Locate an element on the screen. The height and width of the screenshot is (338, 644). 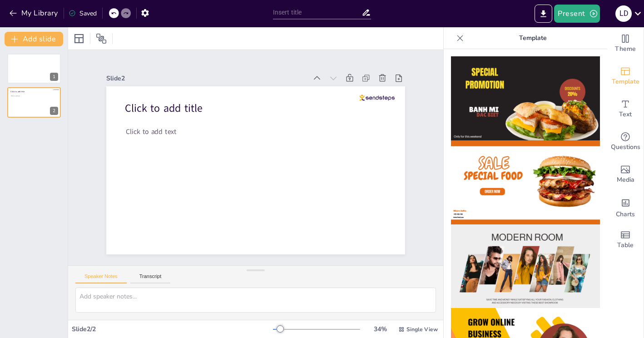
div: Saved is located at coordinates (82, 13).